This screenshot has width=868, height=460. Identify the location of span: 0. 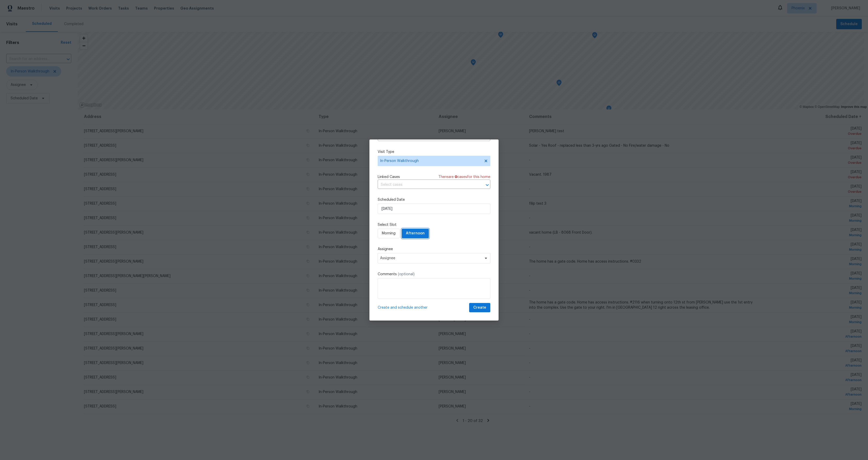
(456, 177).